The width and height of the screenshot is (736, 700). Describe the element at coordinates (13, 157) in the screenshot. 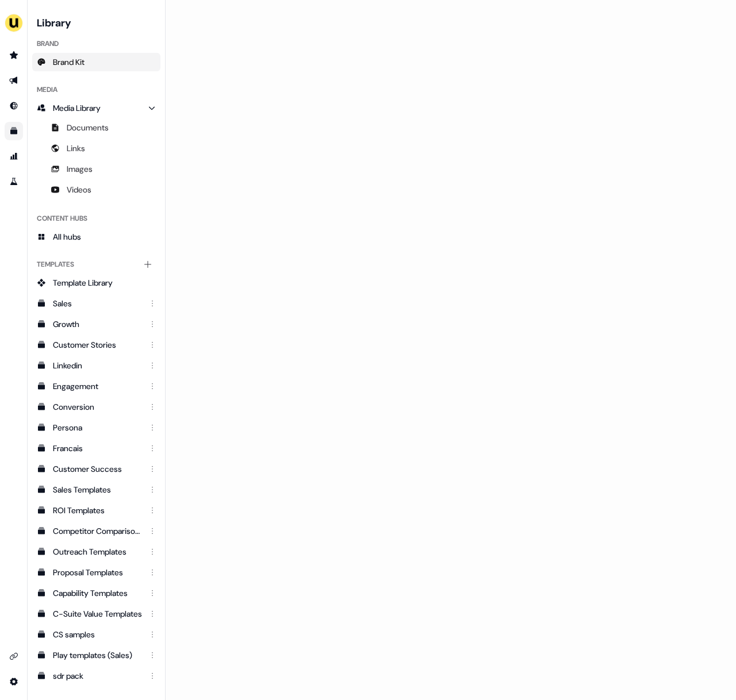

I see `a: Go to attribution` at that location.